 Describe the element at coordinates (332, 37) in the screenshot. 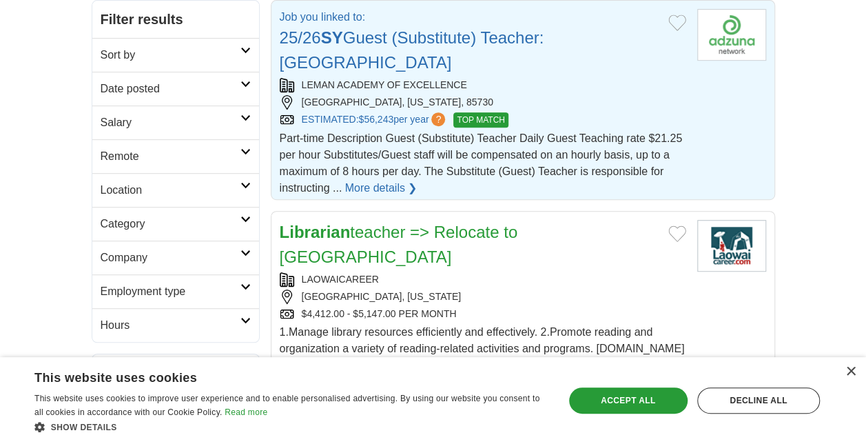

I see `strong: SY` at that location.